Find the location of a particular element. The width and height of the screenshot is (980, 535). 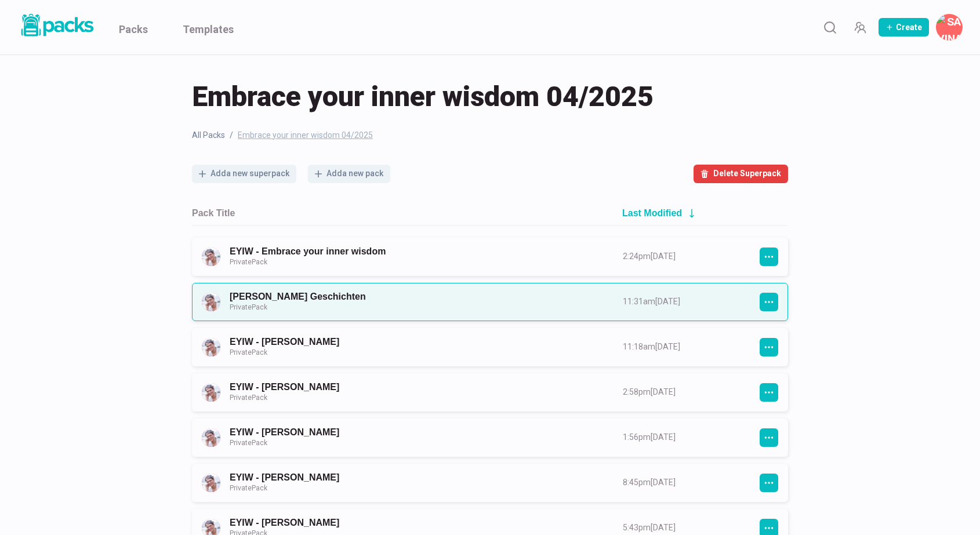

img: Packs logo is located at coordinates (56, 25).